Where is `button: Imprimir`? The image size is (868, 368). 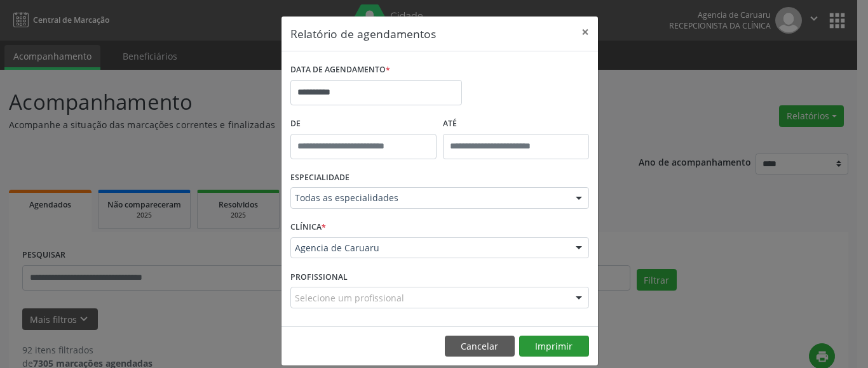 button: Imprimir is located at coordinates (554, 346).